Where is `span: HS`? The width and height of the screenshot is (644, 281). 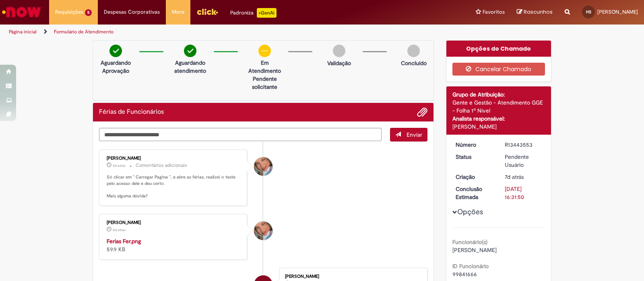 span: HS is located at coordinates (589, 11).